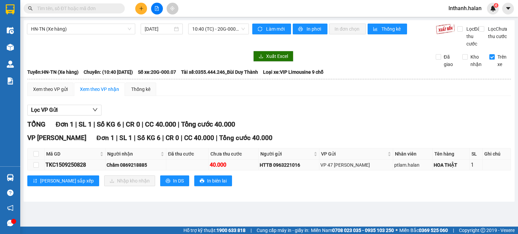  Describe the element at coordinates (260, 29) in the screenshot. I see `span: sync` at that location.